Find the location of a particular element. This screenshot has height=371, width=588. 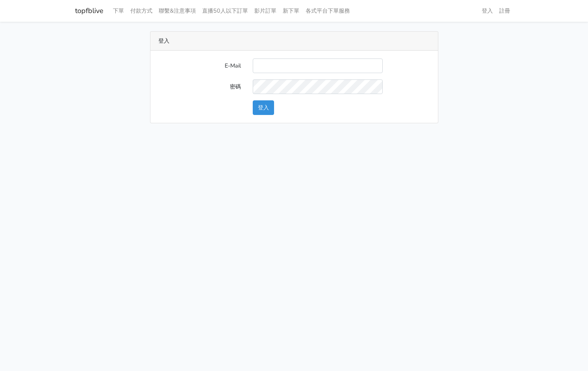

a: 新下單 is located at coordinates (291, 10).